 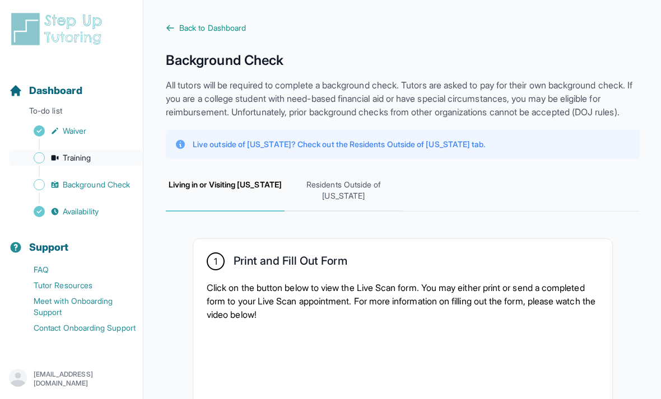 I want to click on h2: Print and Fill Out Form, so click(x=290, y=263).